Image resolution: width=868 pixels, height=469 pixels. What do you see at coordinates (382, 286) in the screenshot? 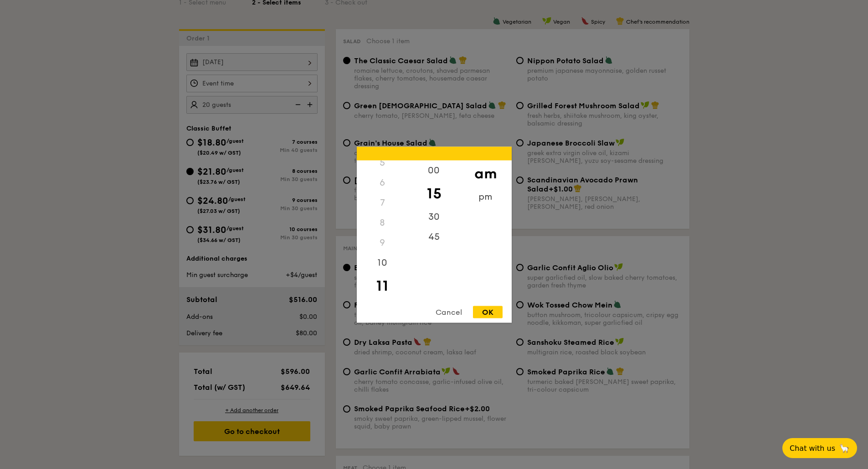
I see `div: 11` at bounding box center [382, 286].